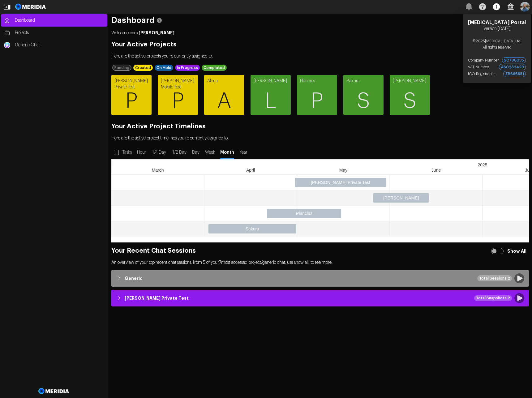  I want to click on div: In Progress, so click(188, 68).